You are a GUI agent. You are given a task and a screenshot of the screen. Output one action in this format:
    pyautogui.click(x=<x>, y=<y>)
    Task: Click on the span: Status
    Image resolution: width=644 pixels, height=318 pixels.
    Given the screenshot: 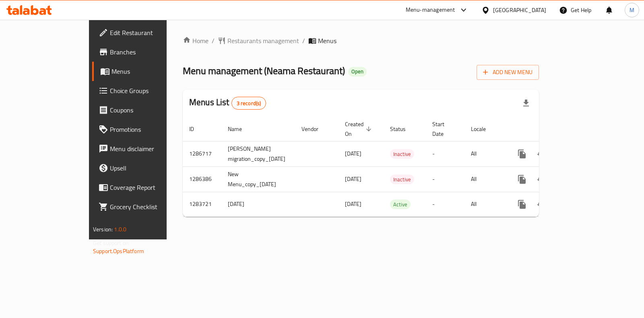 What is the action you would take?
    pyautogui.click(x=403, y=129)
    